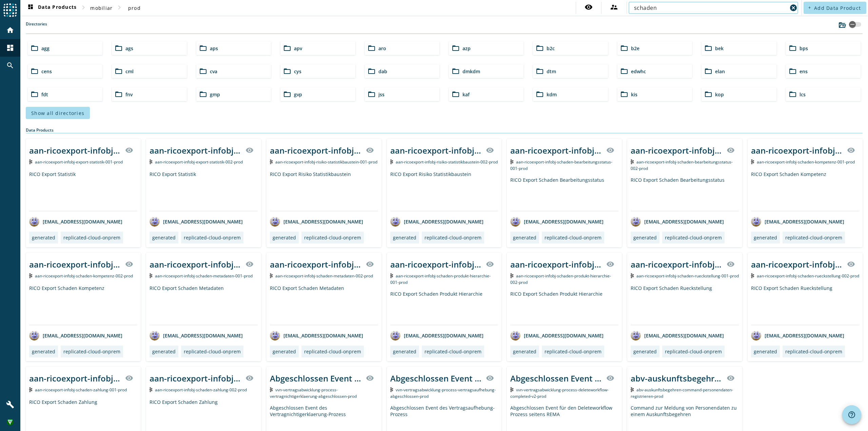 The height and width of the screenshot is (431, 868). What do you see at coordinates (687, 276) in the screenshot?
I see `span: Kafka Topic: aan-ricoexport-infobj-schaden-rueckstellung-001-prod` at bounding box center [687, 276].